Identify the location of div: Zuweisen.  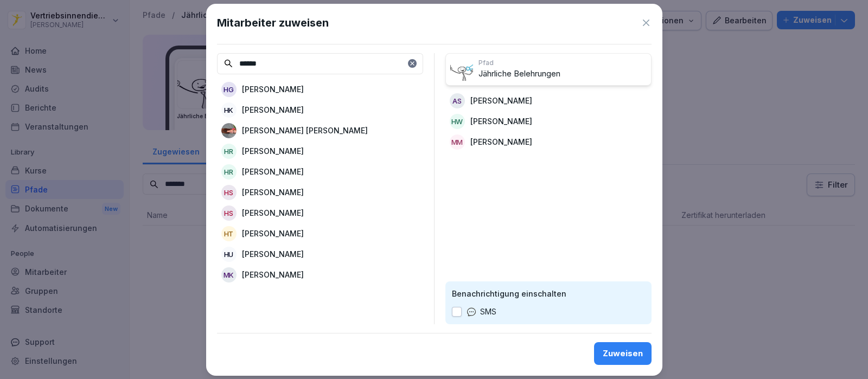
(623, 354).